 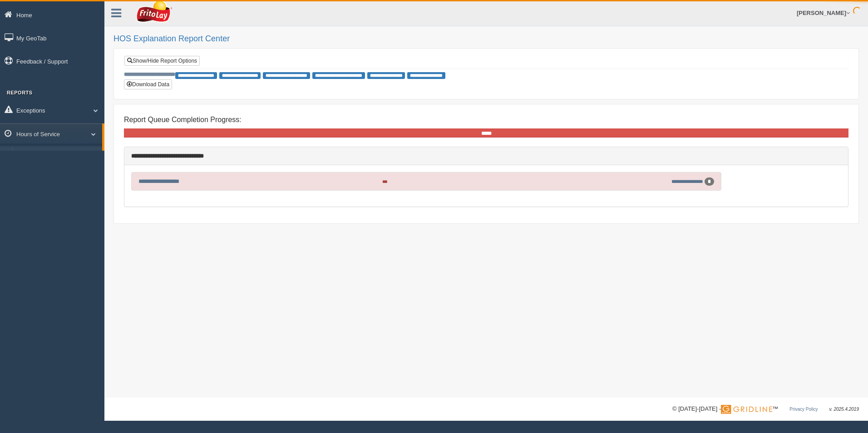 What do you see at coordinates (486, 119) in the screenshot?
I see `h4: Report Queue Completion Progress:` at bounding box center [486, 119].